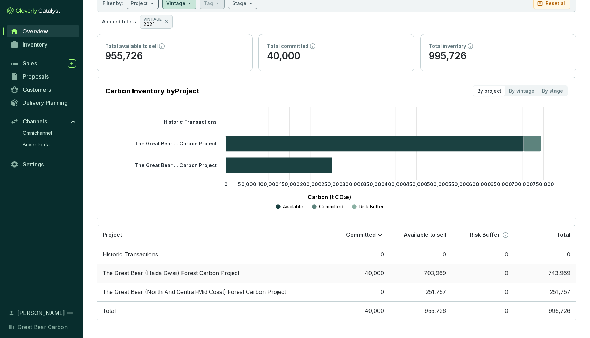 The height and width of the screenshot is (338, 590). What do you see at coordinates (212, 273) in the screenshot?
I see `td: The Great Bear (Haida Gwaii) Forest Carbon Project` at bounding box center [212, 273].